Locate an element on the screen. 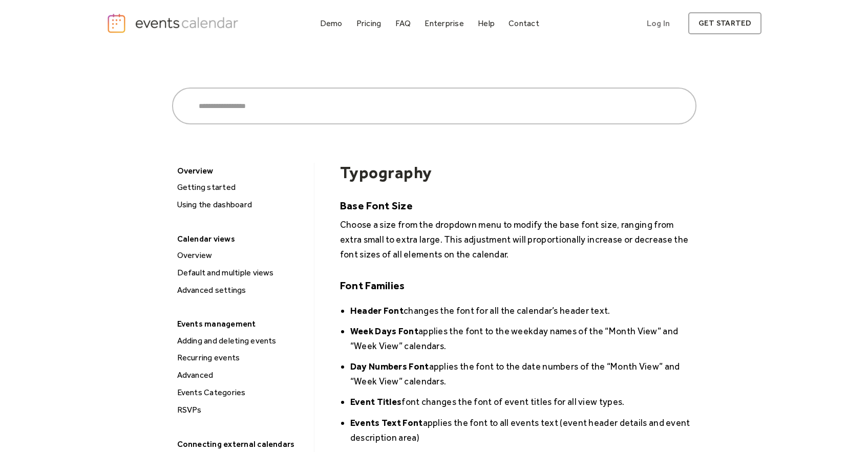 This screenshot has width=868, height=452. a: Getting started is located at coordinates (241, 187).